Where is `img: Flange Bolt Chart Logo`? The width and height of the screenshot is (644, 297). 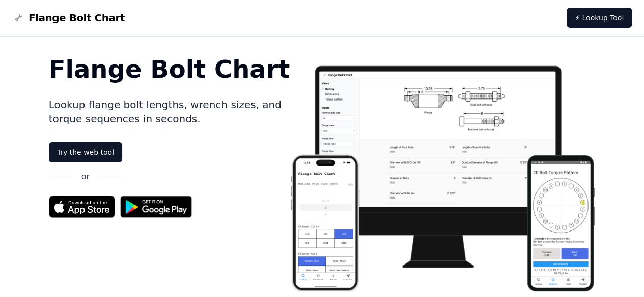
img: Flange Bolt Chart Logo is located at coordinates (18, 18).